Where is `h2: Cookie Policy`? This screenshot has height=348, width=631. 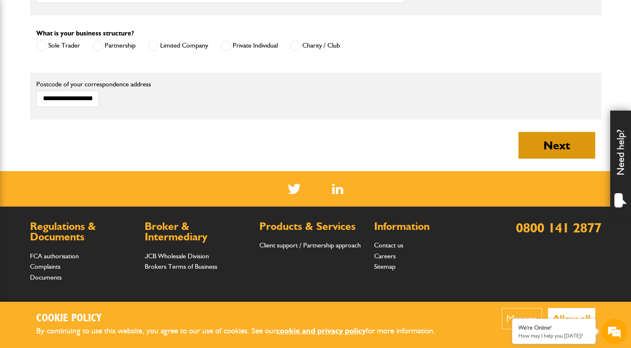 h2: Cookie Policy is located at coordinates (243, 318).